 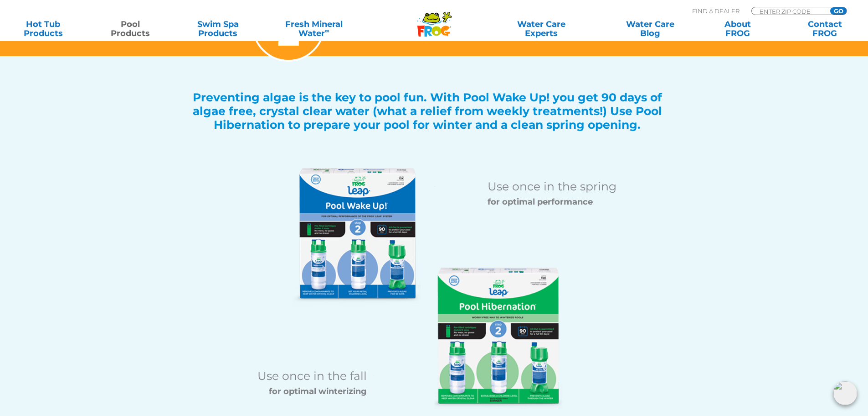 What do you see at coordinates (374, 375) in the screenshot?
I see `img: icon-winterizer-v2` at bounding box center [374, 375].